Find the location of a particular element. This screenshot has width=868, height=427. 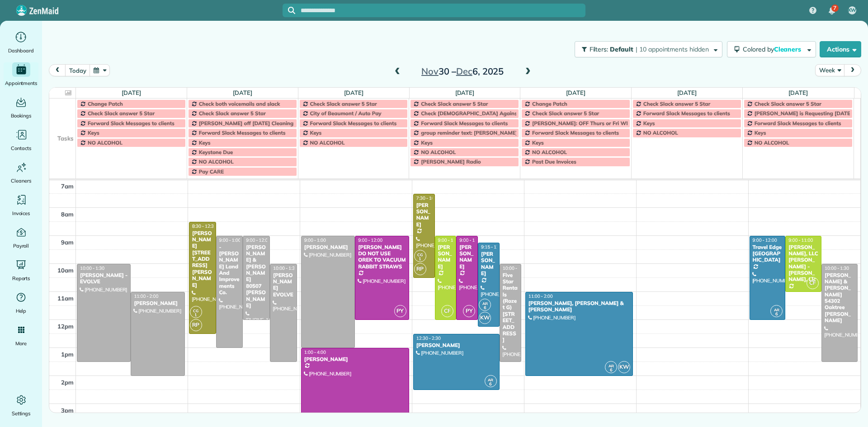

span: 8:30 - 12:30 is located at coordinates (204, 225).